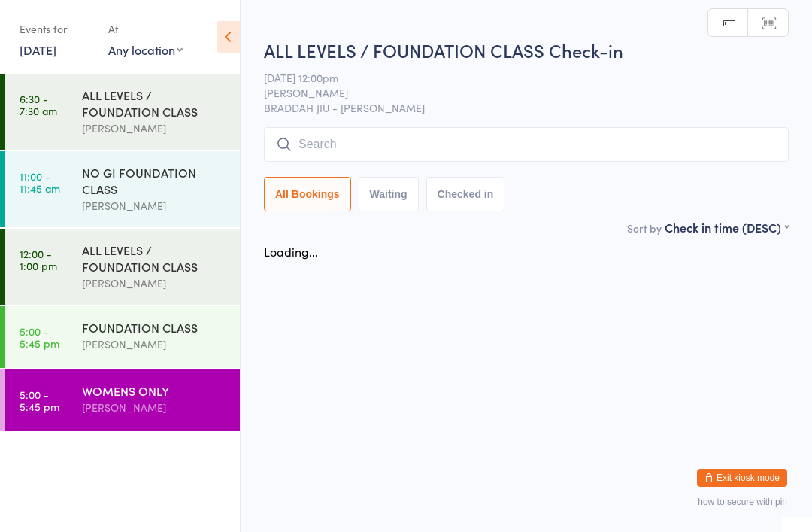 The height and width of the screenshot is (532, 812). What do you see at coordinates (644, 228) in the screenshot?
I see `label: Sort by` at bounding box center [644, 228].